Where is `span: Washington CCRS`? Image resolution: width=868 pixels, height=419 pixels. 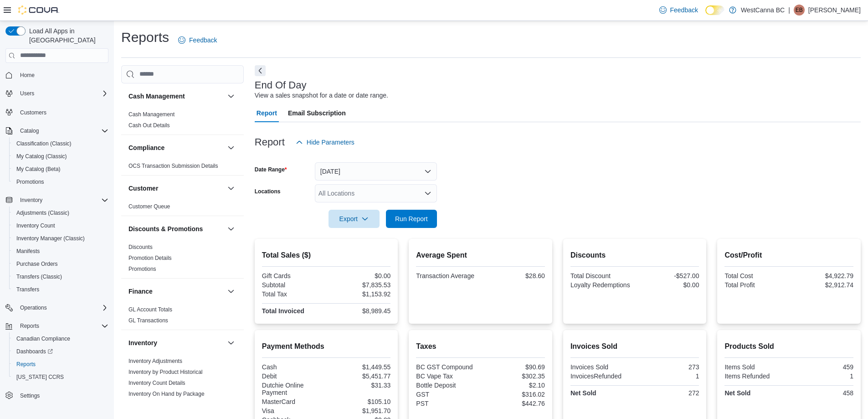 span: Washington CCRS is located at coordinates (61, 377).